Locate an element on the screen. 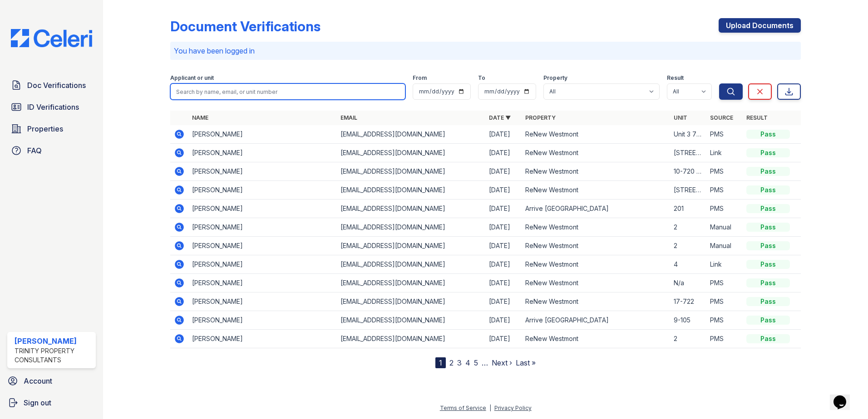 The height and width of the screenshot is (419, 868). label: Property is located at coordinates (555, 78).